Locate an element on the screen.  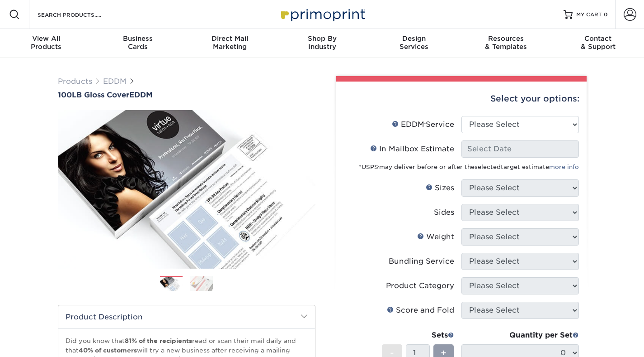
div: Select your options: is located at coordinates (461, 99).